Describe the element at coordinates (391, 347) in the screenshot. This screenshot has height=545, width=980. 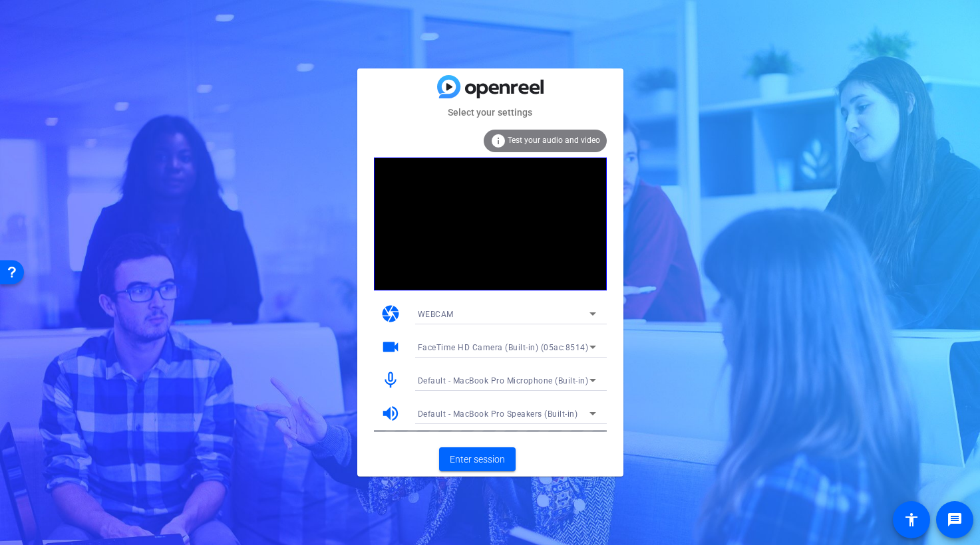
I see `mat-icon: videocam` at that location.